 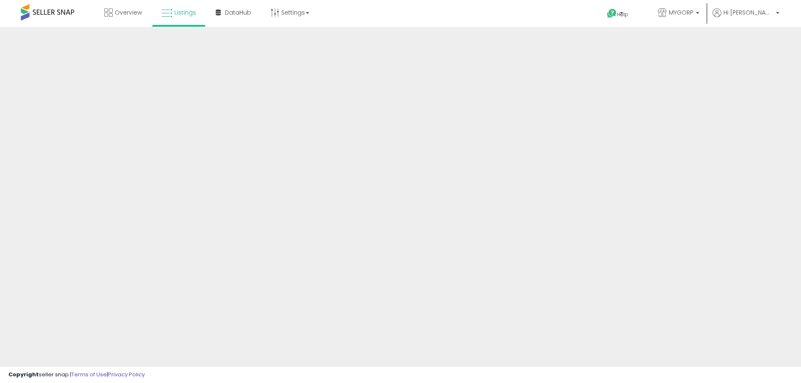 What do you see at coordinates (622, 14) in the screenshot?
I see `span: Help` at bounding box center [622, 14].